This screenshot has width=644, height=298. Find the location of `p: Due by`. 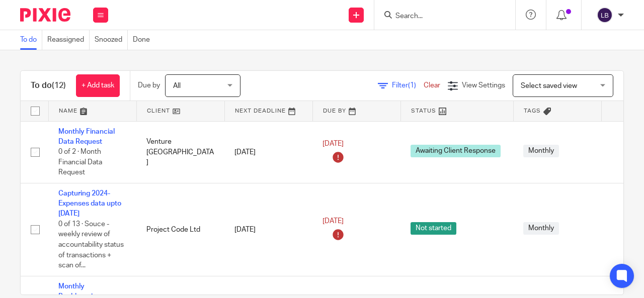

p: Due by is located at coordinates (149, 86).